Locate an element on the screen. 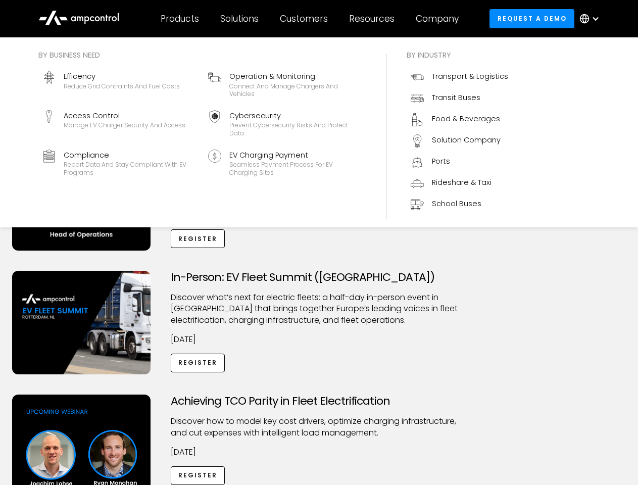 This screenshot has width=638, height=485. a: CybersecurityPrevent cybersecurity risks and protect data is located at coordinates (285, 124).